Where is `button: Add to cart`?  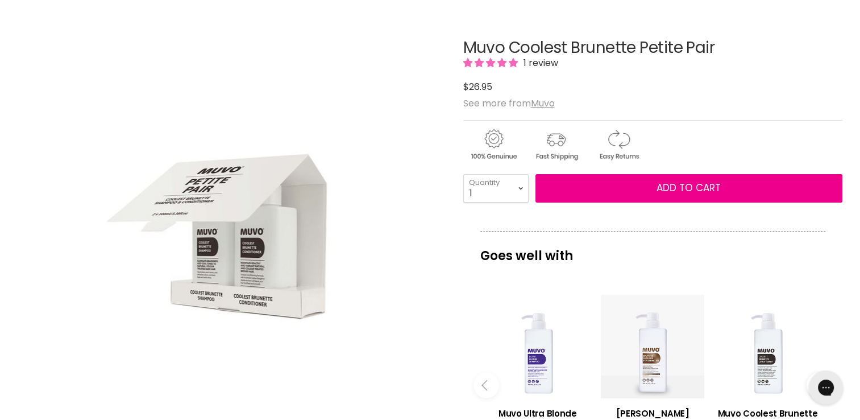
button: Add to cart is located at coordinates (689, 188).